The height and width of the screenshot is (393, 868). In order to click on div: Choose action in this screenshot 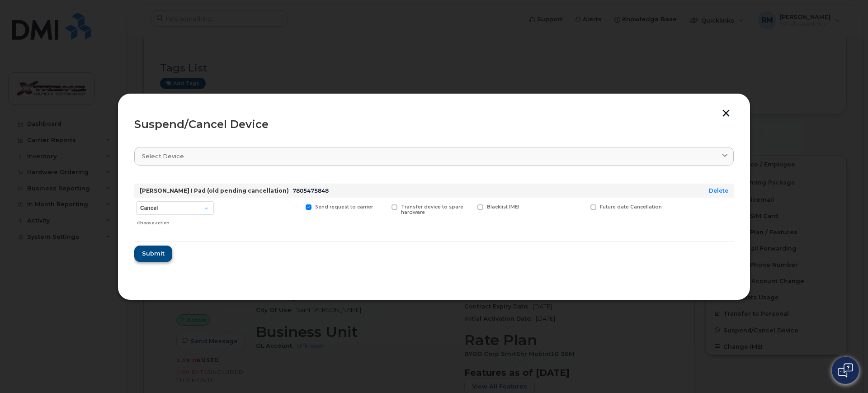, I will do `click(175, 221)`.